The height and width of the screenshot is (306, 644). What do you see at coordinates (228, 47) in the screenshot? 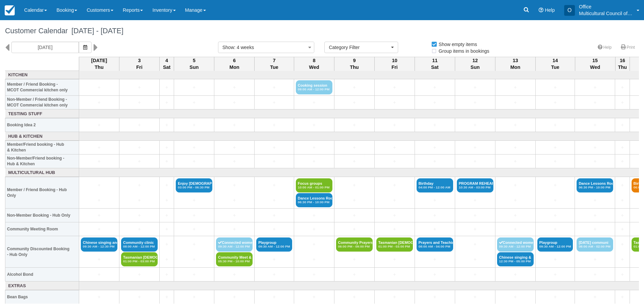
I see `span: Show` at bounding box center [228, 47].